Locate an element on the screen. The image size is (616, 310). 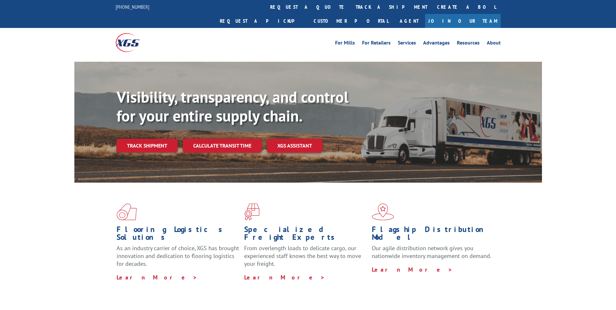
a: Request a pickup is located at coordinates (262, 21).